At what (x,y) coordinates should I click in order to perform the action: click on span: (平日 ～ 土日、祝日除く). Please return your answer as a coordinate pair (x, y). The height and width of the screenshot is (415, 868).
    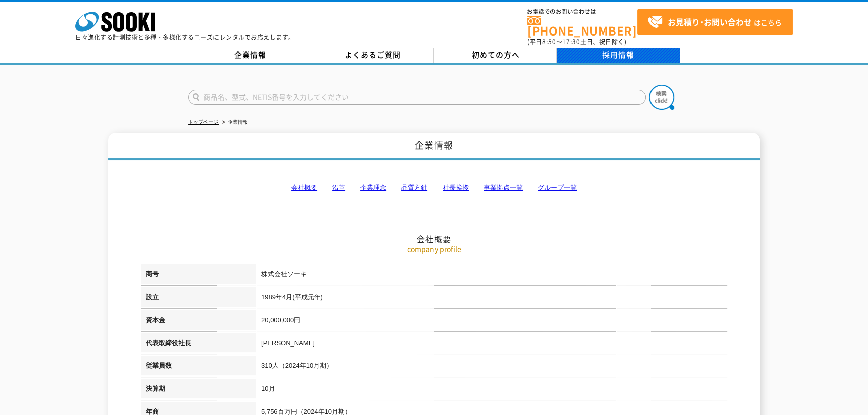
    Looking at the image, I should click on (577, 42).